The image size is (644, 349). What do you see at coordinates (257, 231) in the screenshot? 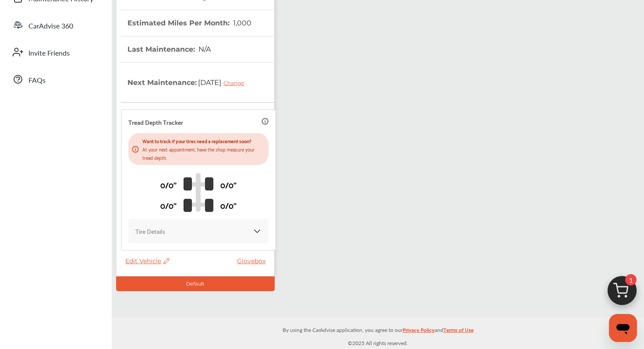
I see `img: KOKaJQAAAABJRU5ErkJggg==` at bounding box center [257, 231].